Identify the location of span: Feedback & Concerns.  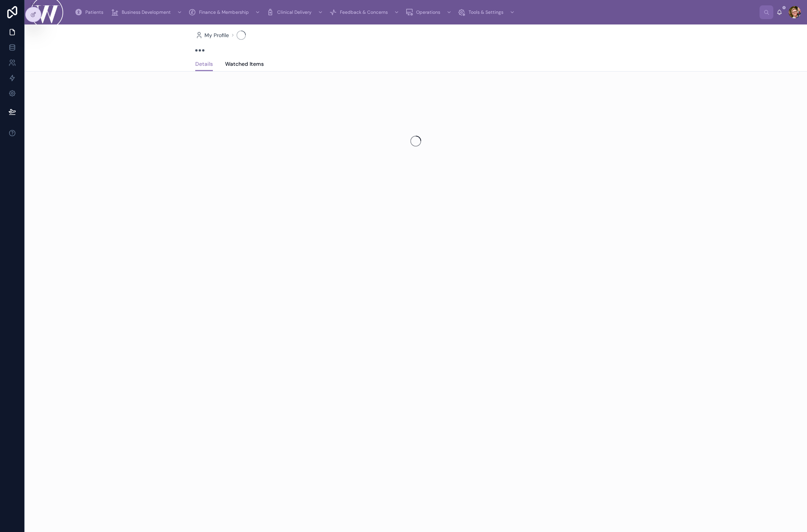
(364, 12).